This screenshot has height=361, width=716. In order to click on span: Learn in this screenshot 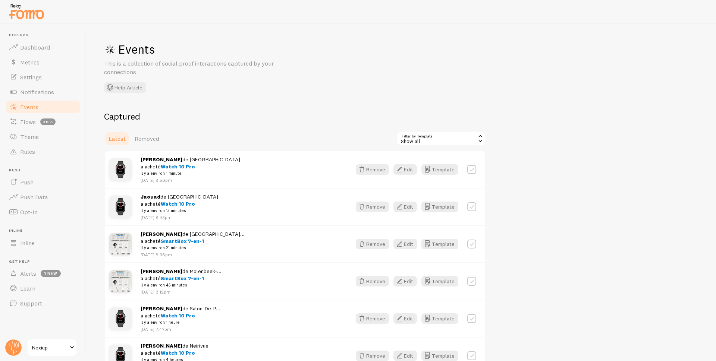, I will do `click(28, 289)`.